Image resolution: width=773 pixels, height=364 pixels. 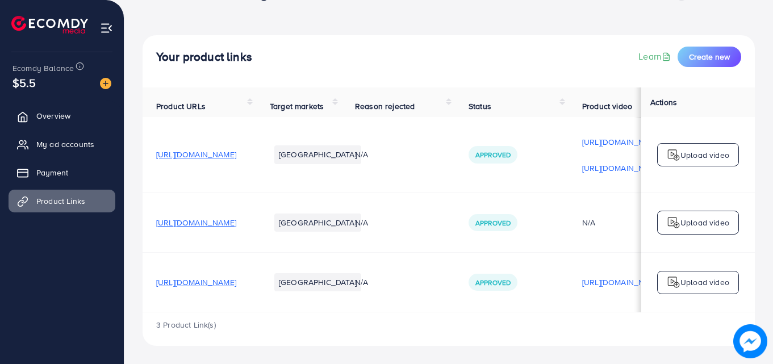 What do you see at coordinates (710, 57) in the screenshot?
I see `span: Create new` at bounding box center [710, 57].